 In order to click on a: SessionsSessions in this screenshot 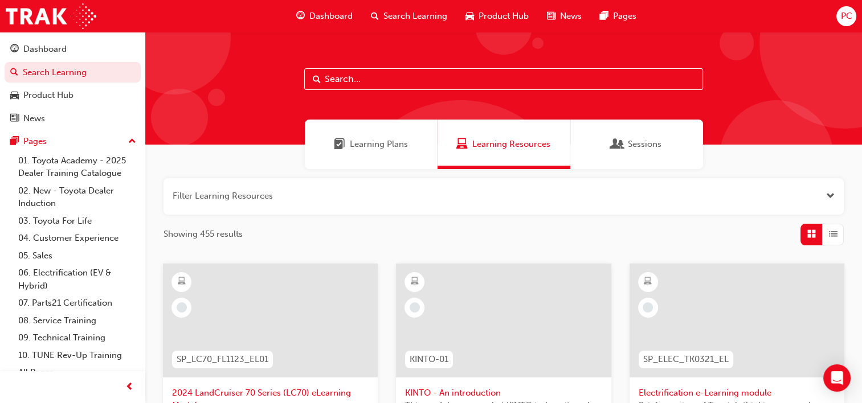, I will do `click(637, 144)`.